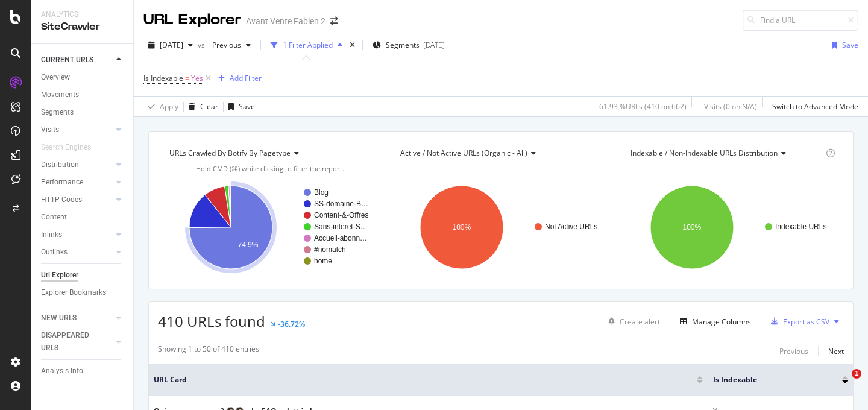  I want to click on div: NEW URLS, so click(59, 318).